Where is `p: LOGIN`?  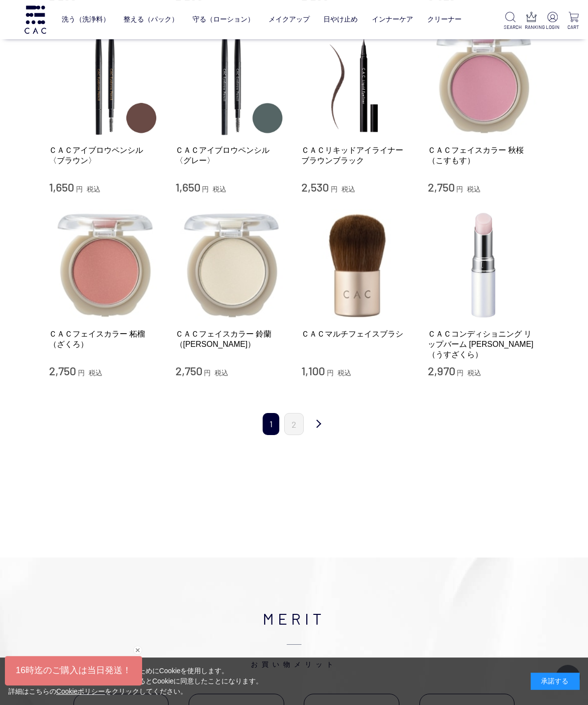
p: LOGIN is located at coordinates (552, 27).